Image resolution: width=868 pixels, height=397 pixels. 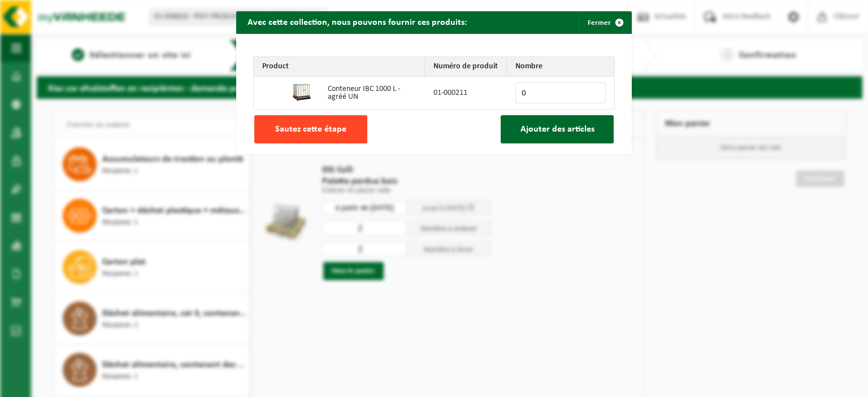 What do you see at coordinates (311, 129) in the screenshot?
I see `span: Sautez cette étape` at bounding box center [311, 129].